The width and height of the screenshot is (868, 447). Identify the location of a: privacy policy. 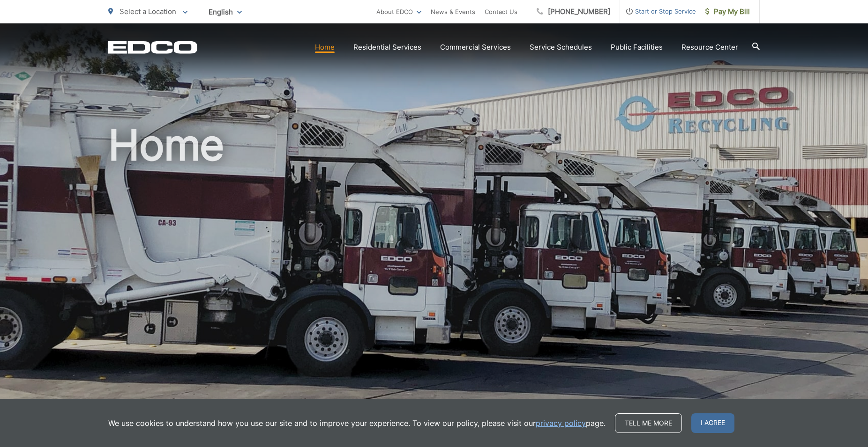
(560, 424).